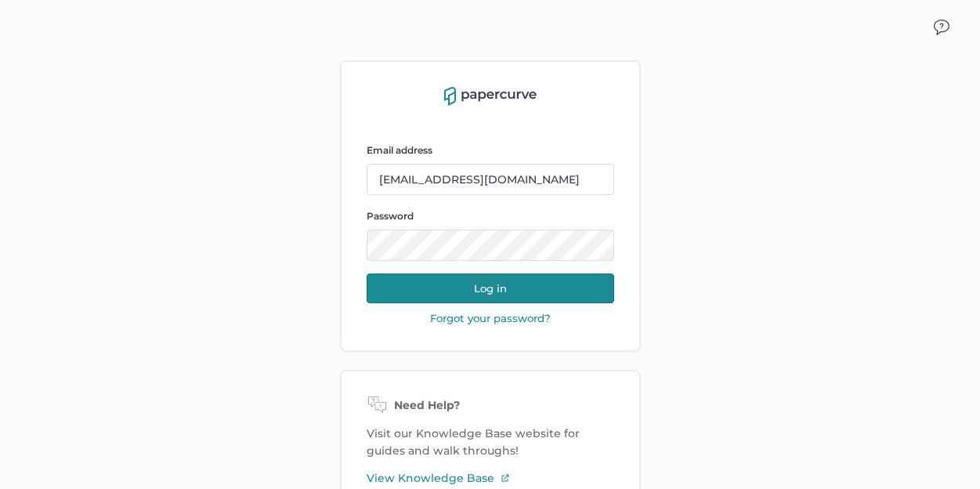 Image resolution: width=980 pixels, height=489 pixels. Describe the element at coordinates (506, 479) in the screenshot. I see `img: external-link-icon-3.58f4c051.svg` at that location.